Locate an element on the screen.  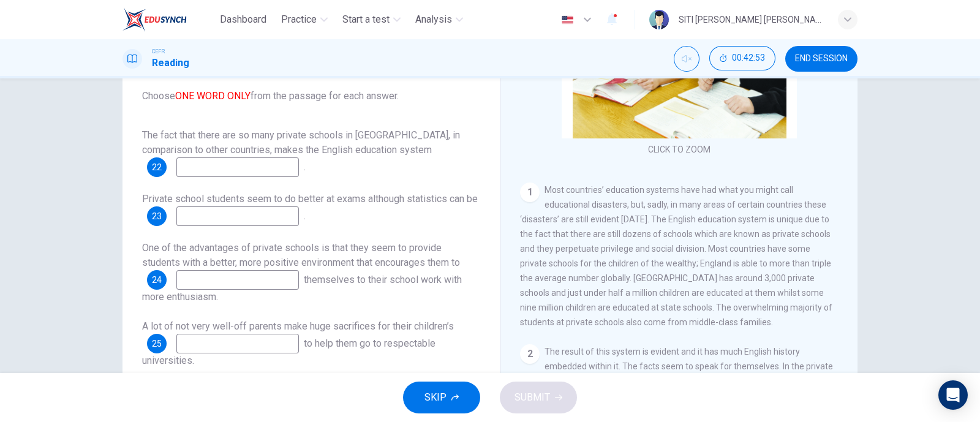
span: 25 is located at coordinates (157, 344).